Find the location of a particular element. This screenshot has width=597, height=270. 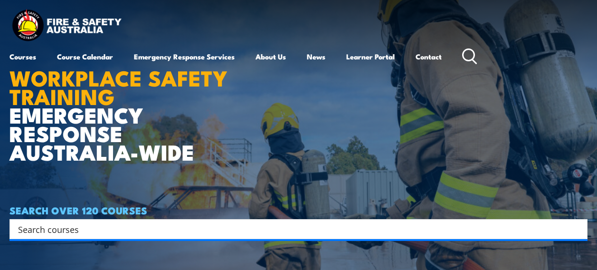

a: Course Calendar is located at coordinates (85, 56).